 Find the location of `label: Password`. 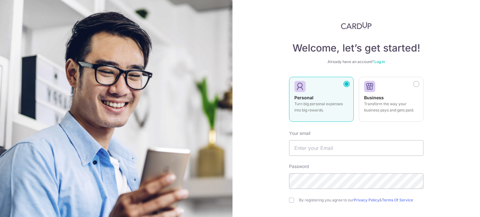

label: Password is located at coordinates (299, 166).